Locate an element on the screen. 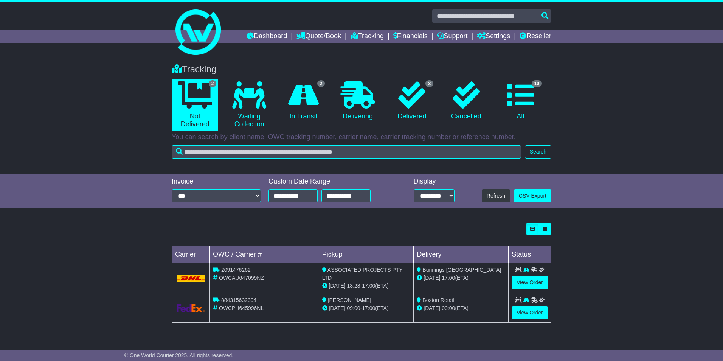 The image size is (723, 361). a: 2 Not Delivered is located at coordinates (195, 105).